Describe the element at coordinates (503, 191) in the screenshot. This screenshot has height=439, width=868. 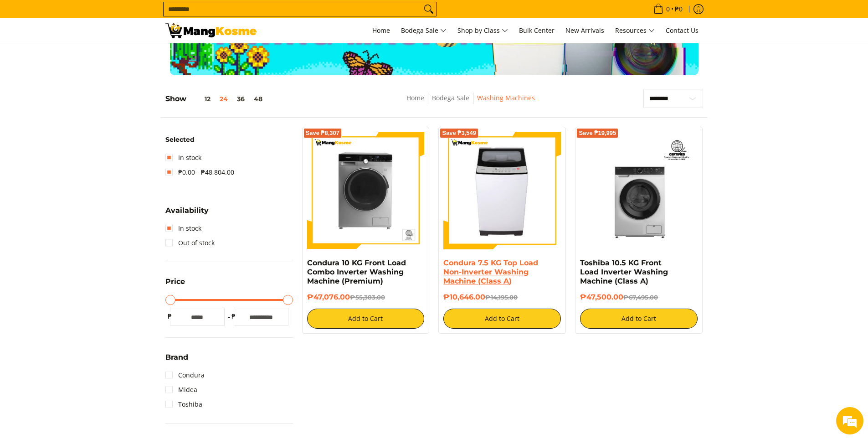
I see `img: condura-7.5kg-topload-non-inverter-washing-machine-class-c-full-view-mang-kosme` at that location.